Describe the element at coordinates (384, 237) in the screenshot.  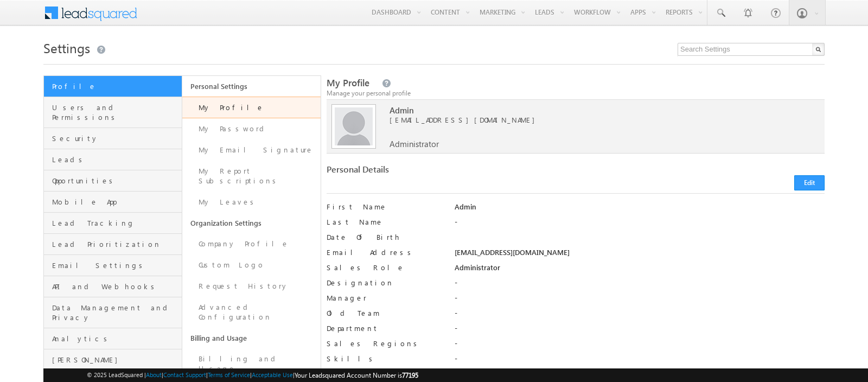
I see `label: Date Of Birth` at that location.